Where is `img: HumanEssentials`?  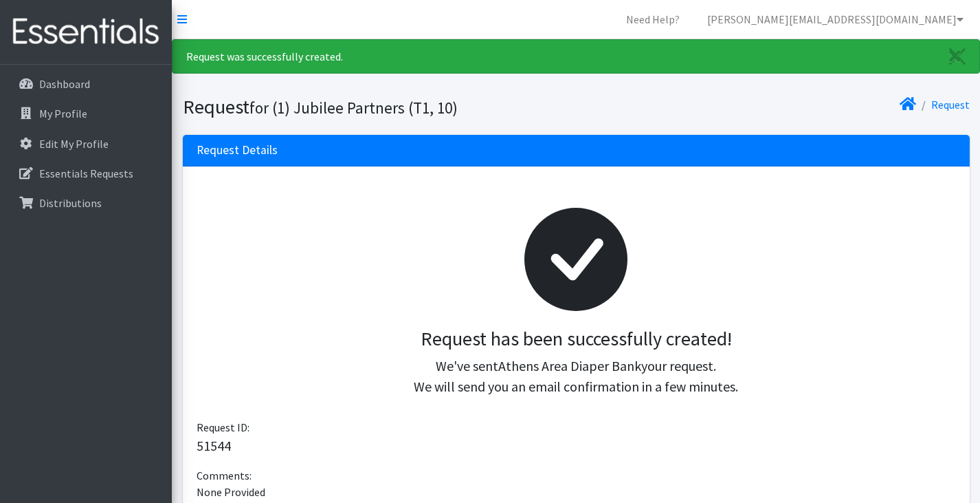 img: HumanEssentials is located at coordinates (86, 31).